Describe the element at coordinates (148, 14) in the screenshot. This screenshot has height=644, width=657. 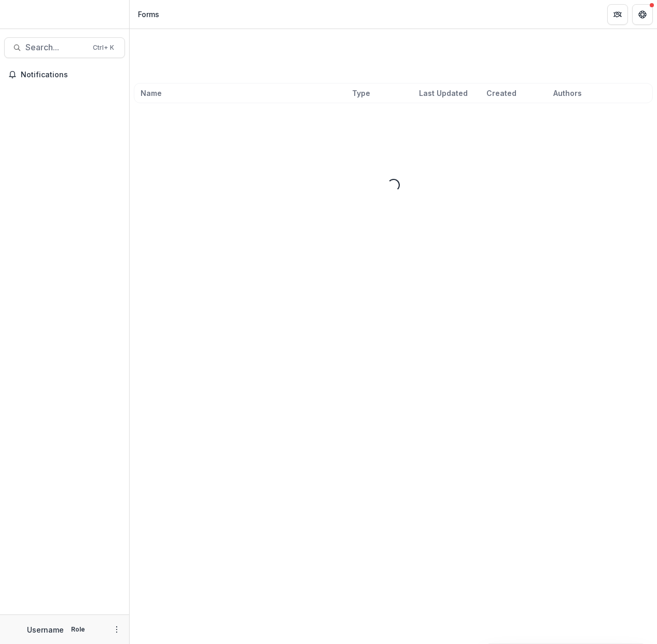
I see `nav: breadcrumb` at that location.